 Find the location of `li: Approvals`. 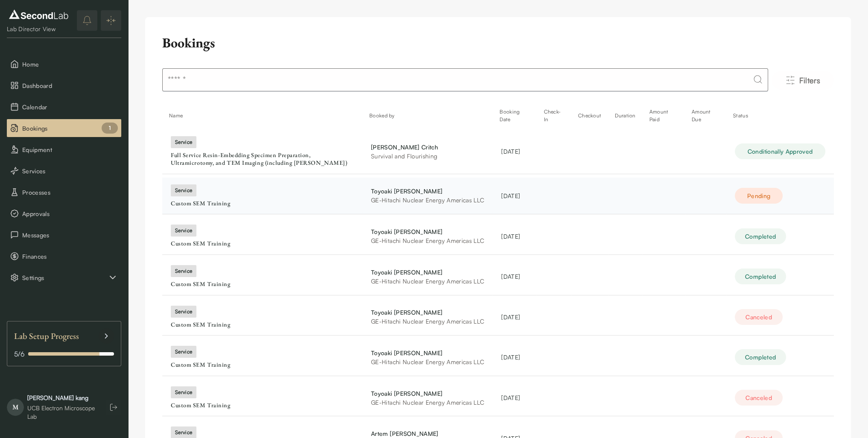

li: Approvals is located at coordinates (64, 213).